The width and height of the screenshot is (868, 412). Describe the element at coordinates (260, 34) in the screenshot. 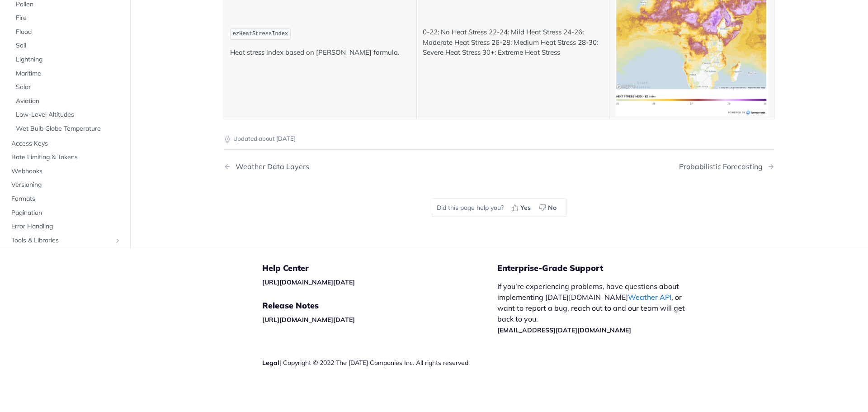

I see `span: ezHeatStressIndex` at that location.